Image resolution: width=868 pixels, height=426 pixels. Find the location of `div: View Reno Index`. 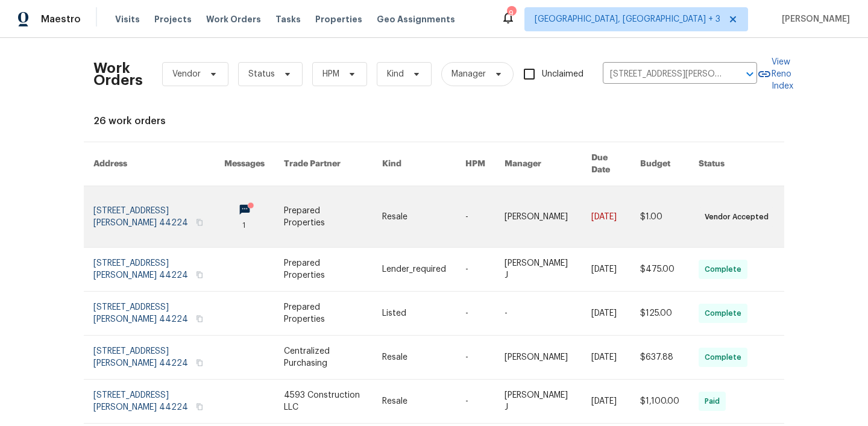

div: View Reno Index is located at coordinates (775, 75).